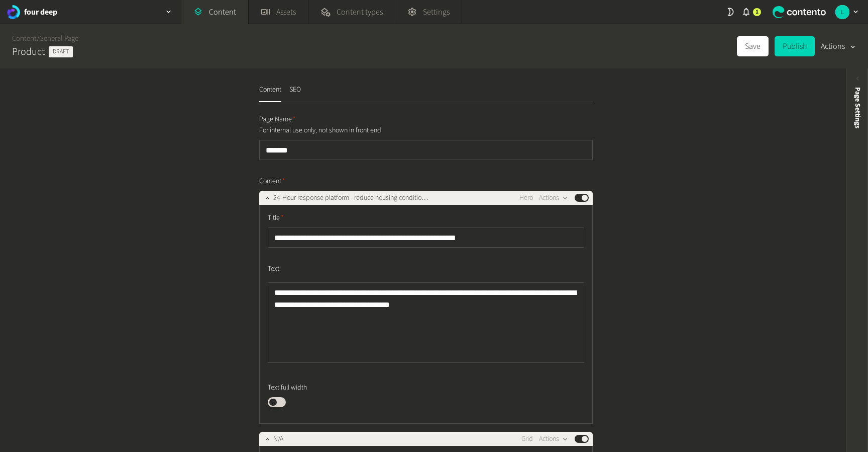 This screenshot has width=868, height=452. I want to click on span: N/A, so click(279, 439).